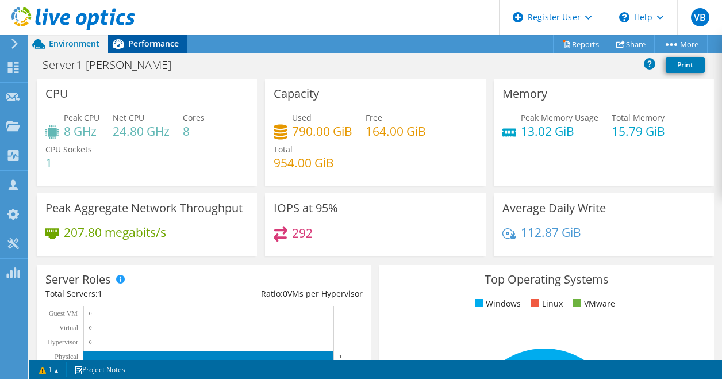 Image resolution: width=722 pixels, height=379 pixels. What do you see at coordinates (66, 356) in the screenshot?
I see `text: Physical` at bounding box center [66, 356].